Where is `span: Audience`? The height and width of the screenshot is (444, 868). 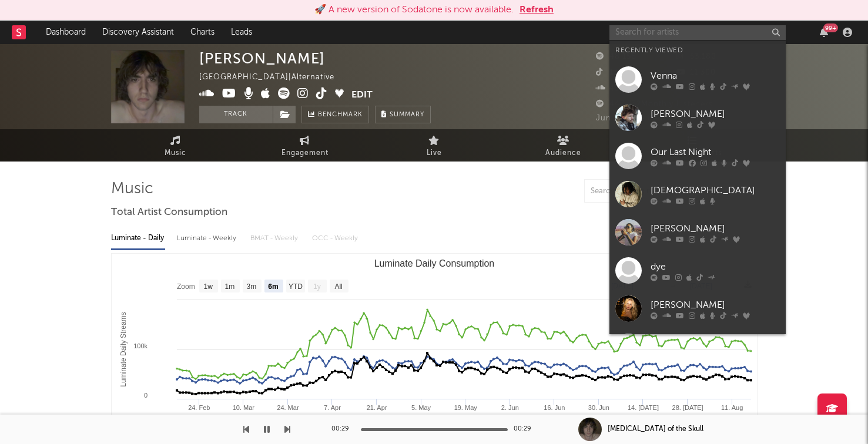 span: Audience is located at coordinates (563, 153).